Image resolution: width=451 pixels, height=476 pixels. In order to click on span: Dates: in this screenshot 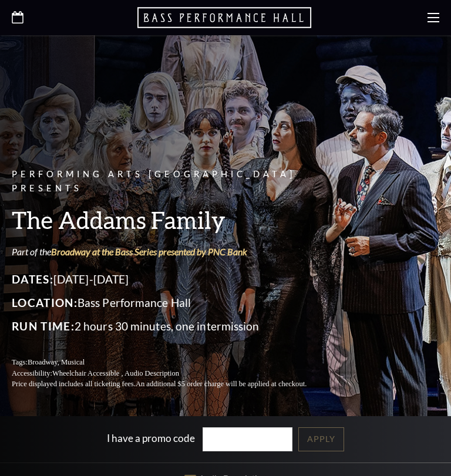, I will do `click(33, 279)`.